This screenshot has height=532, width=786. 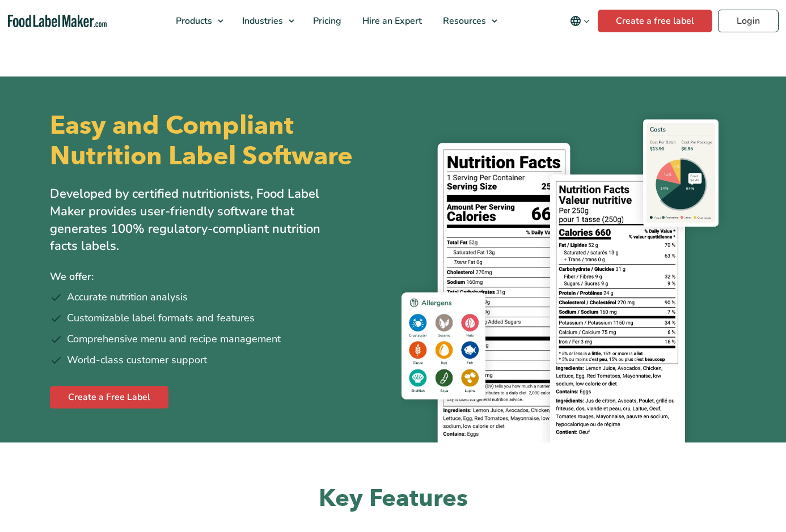 I want to click on button: Change language, so click(x=580, y=21).